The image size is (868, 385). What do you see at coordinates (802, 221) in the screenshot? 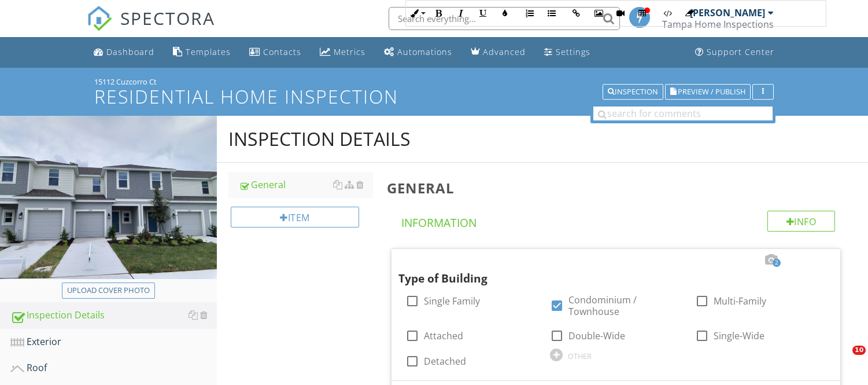
I see `div: Info` at bounding box center [802, 221].